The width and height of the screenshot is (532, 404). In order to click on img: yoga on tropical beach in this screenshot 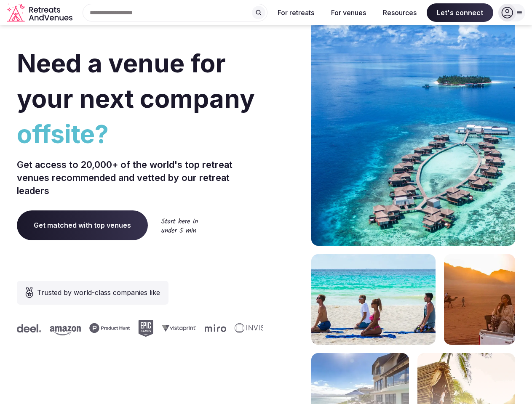, I will do `click(373, 299)`.